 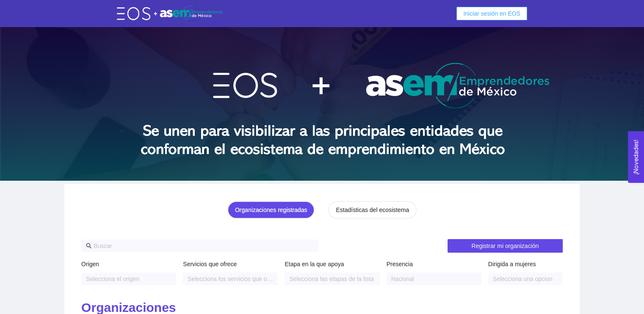 What do you see at coordinates (505, 246) in the screenshot?
I see `span: Registrar mi organización` at bounding box center [505, 246].